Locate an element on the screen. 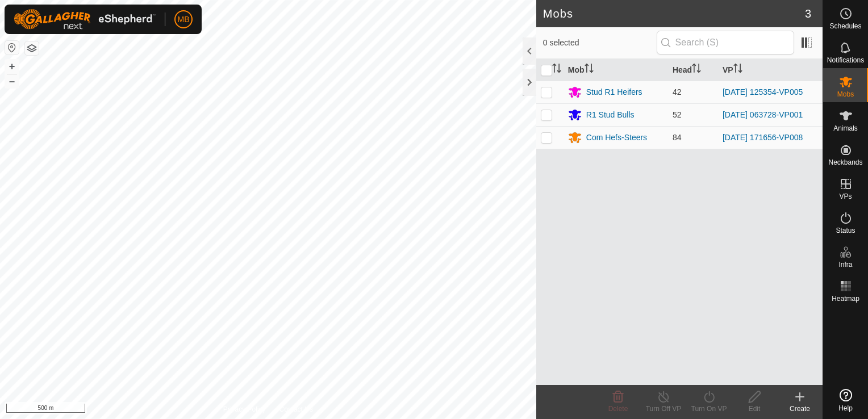 The image size is (868, 419). span: Heatmap is located at coordinates (845, 298).